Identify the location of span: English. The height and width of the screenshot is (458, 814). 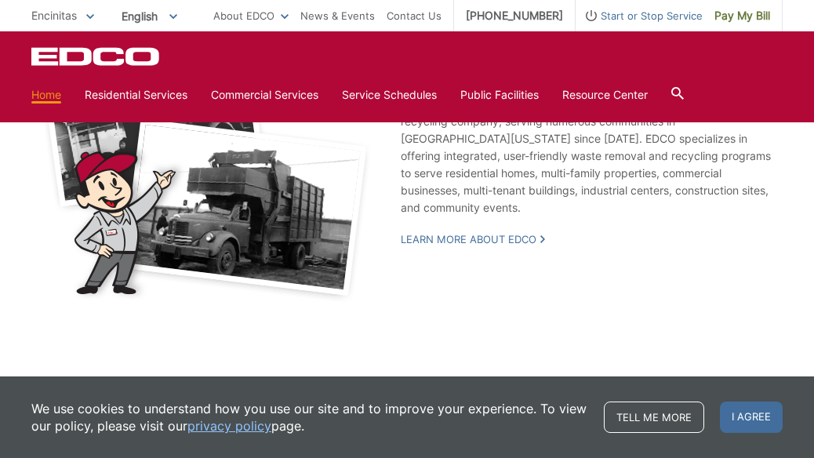
(149, 16).